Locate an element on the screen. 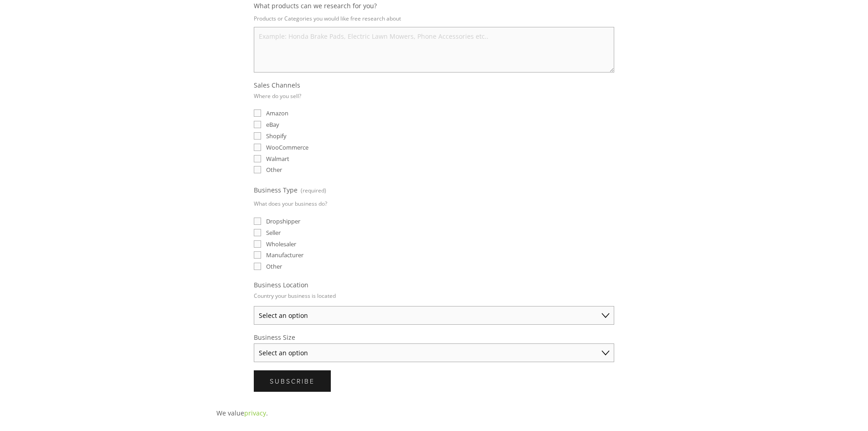  span: Business Type is located at coordinates (276, 189).